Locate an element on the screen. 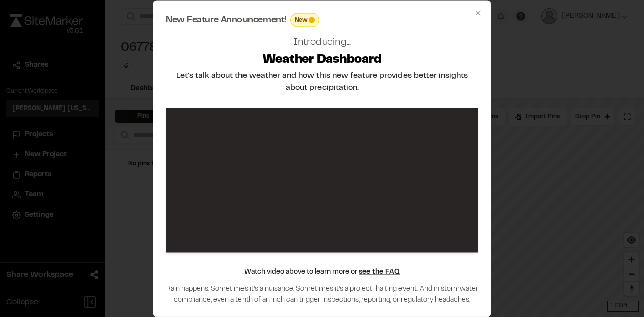  span: This feature is brand new! Enjoy! is located at coordinates (312, 20).